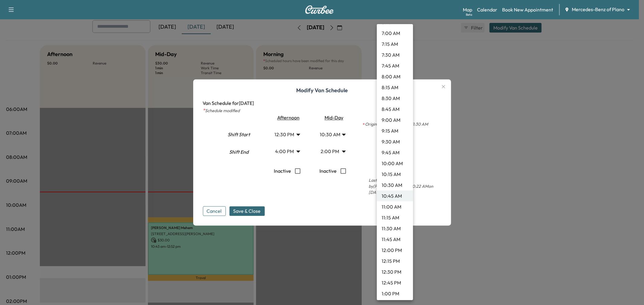 This screenshot has height=305, width=644. Describe the element at coordinates (395, 294) in the screenshot. I see `li: 1:00 PM` at that location.